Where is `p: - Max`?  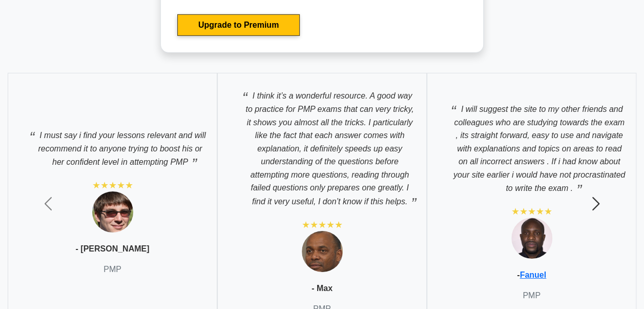
p: - Max is located at coordinates (322, 288).